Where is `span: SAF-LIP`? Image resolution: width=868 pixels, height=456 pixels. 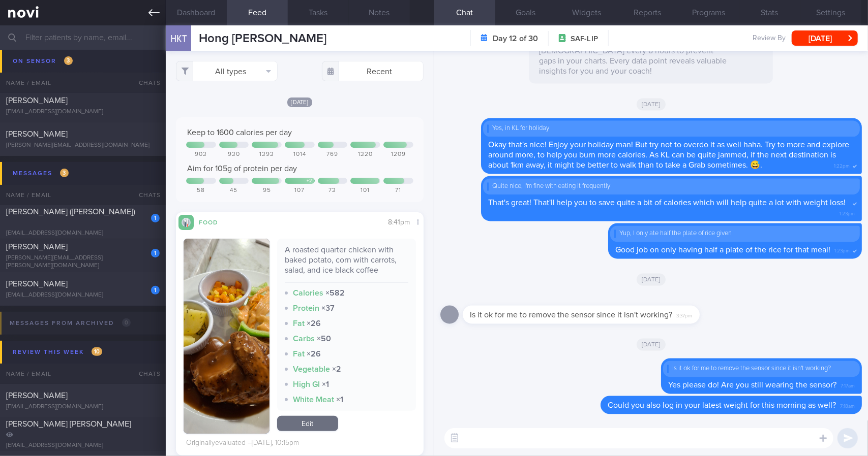
span: SAF-LIP is located at coordinates (584, 39).